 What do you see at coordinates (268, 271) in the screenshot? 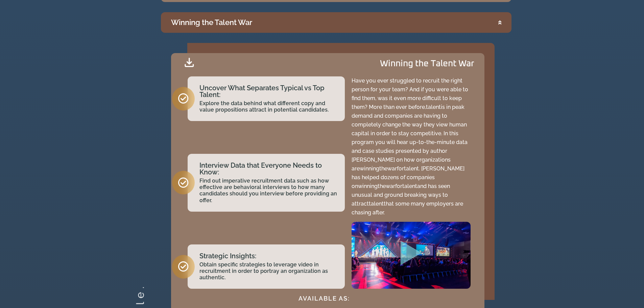
I see `h2: Obtain specific strategies to leverage video in recruitment in order to portray an organization a...` at bounding box center [268, 271].